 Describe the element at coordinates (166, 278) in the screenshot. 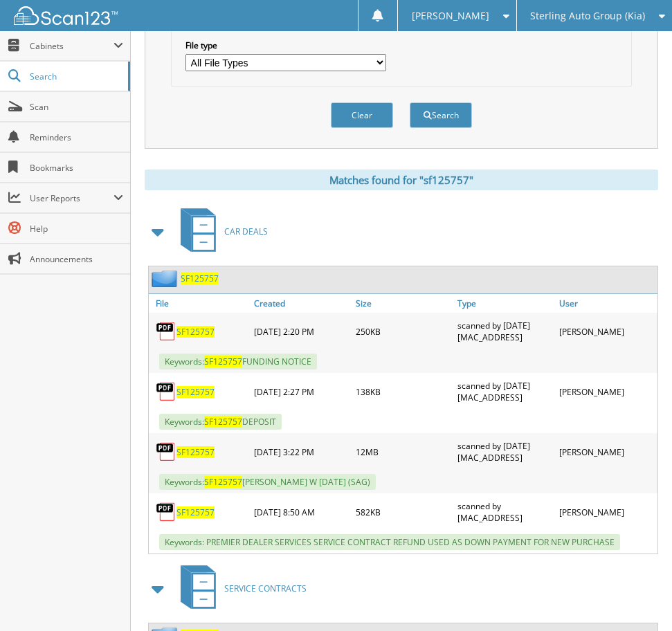

I see `img: folder2.png` at that location.